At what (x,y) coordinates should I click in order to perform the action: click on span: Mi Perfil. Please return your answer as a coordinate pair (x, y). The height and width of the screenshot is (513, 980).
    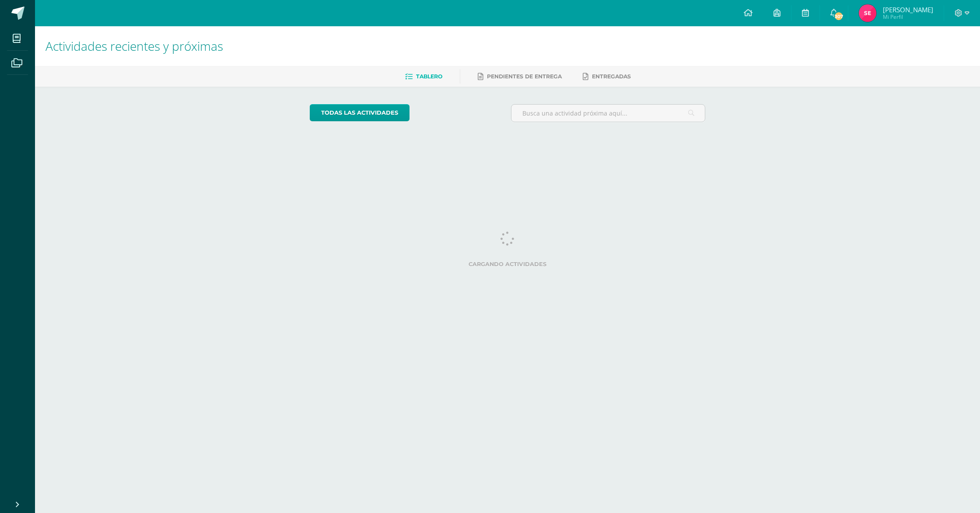
    Looking at the image, I should click on (908, 16).